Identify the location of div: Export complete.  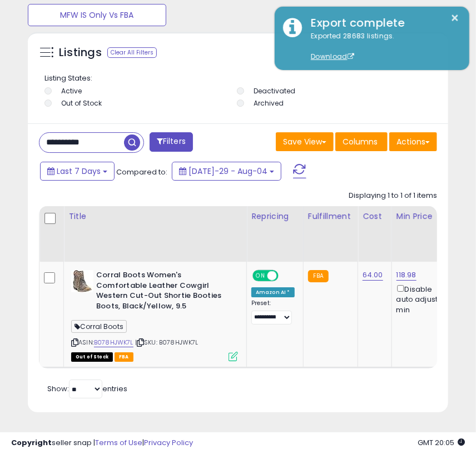
(382, 23).